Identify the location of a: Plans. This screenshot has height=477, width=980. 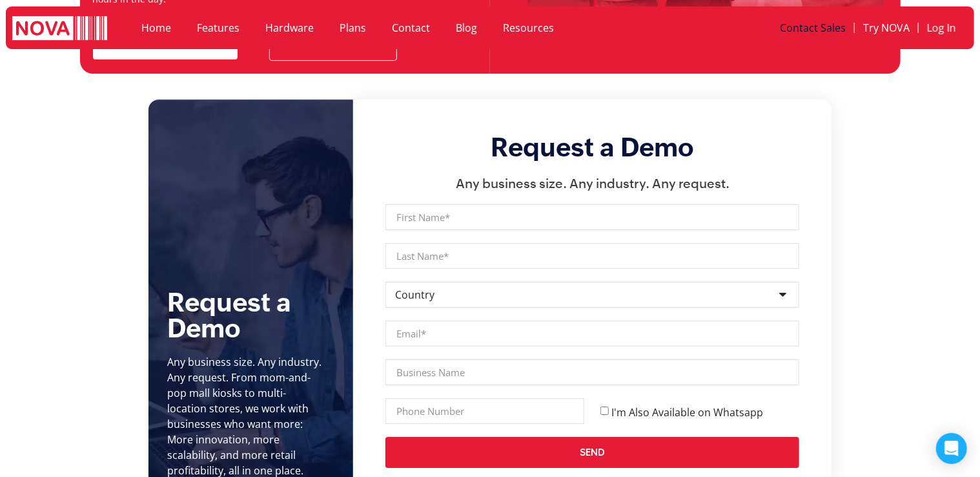
(353, 27).